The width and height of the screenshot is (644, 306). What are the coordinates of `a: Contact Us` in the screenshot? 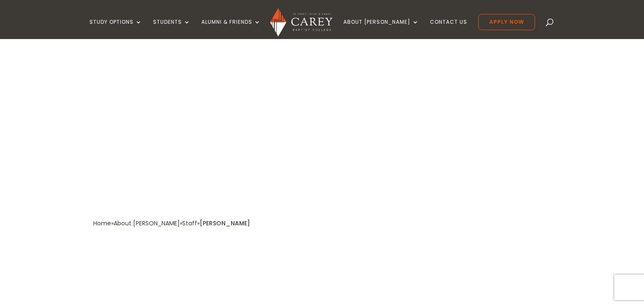 It's located at (449, 29).